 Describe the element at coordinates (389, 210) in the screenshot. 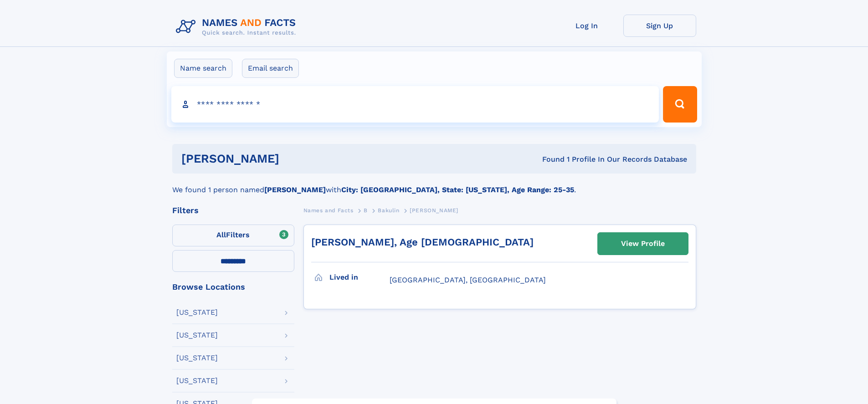

I see `a: Bakulin` at that location.